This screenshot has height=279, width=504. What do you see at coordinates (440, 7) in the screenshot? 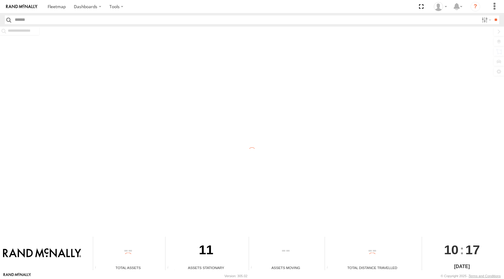
I see `div: Valeo Dash` at bounding box center [440, 7].